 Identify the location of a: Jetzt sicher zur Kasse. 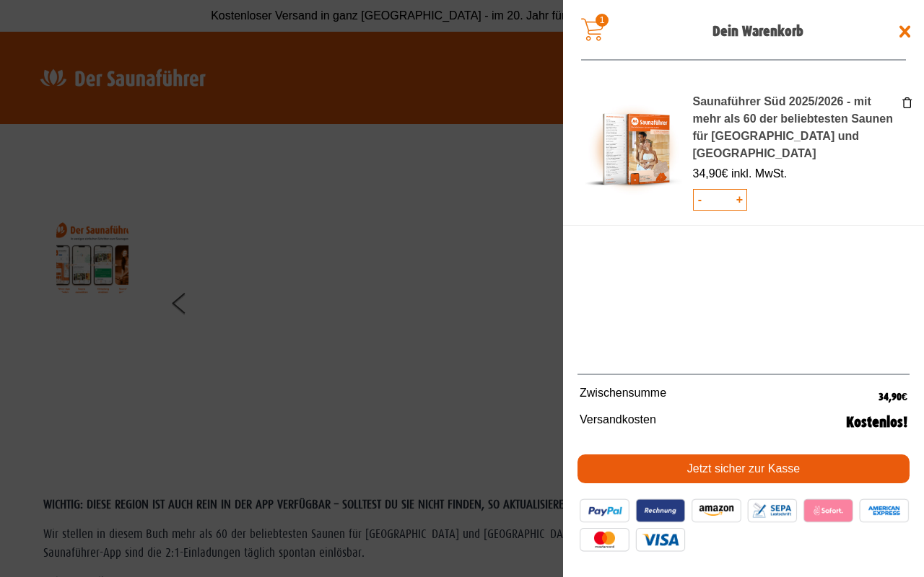
(743, 469).